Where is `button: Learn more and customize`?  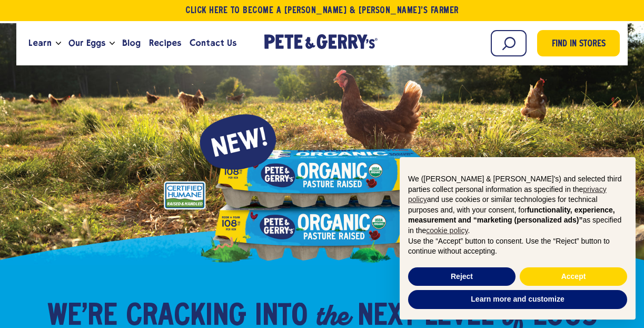
button: Learn more and customize is located at coordinates (517, 299).